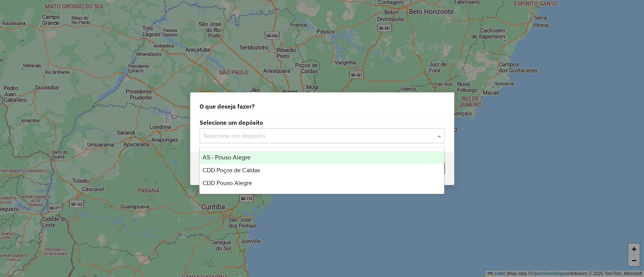 The width and height of the screenshot is (644, 277). What do you see at coordinates (227, 183) in the screenshot?
I see `span: CDD Pouso Alegre` at bounding box center [227, 183].